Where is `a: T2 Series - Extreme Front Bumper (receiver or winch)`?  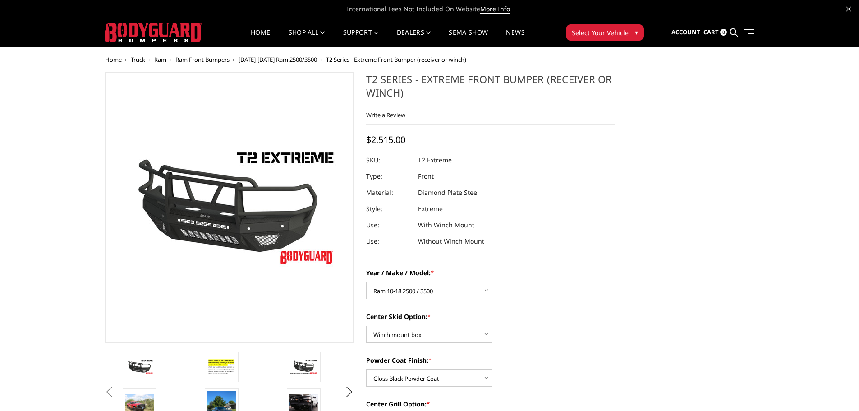
a: T2 Series - Extreme Front Bumper (receiver or winch) is located at coordinates (229, 207).